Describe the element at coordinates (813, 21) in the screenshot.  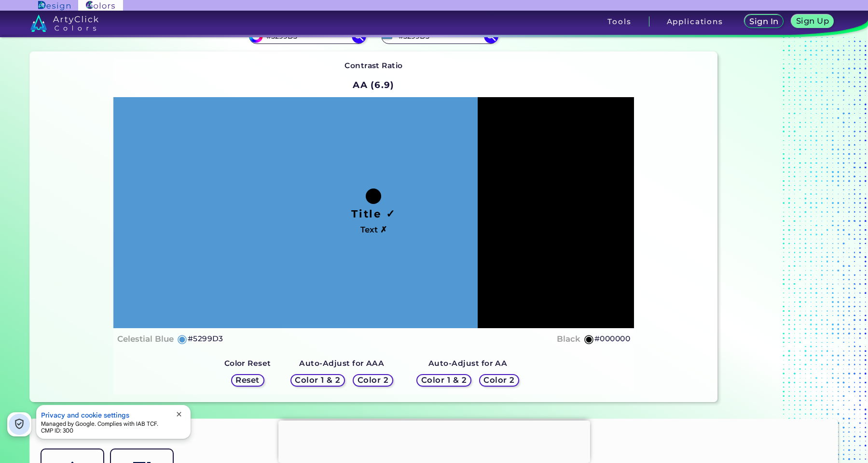
I see `a: Sign Up` at that location.